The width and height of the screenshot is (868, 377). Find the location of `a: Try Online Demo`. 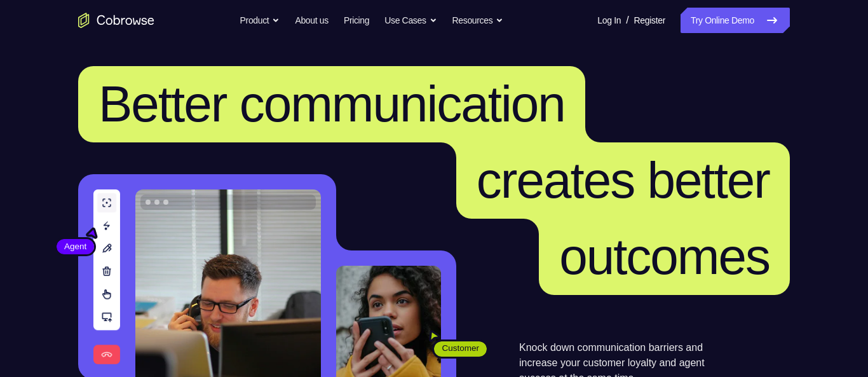

a: Try Online Demo is located at coordinates (736, 20).